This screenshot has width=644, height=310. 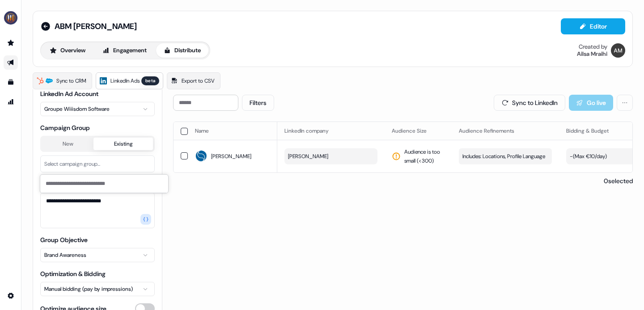 I want to click on button: Distribute, so click(x=182, y=50).